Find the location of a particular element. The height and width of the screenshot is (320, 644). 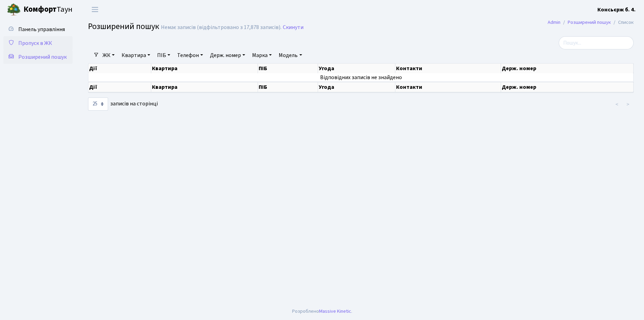

label: записів на сторінці is located at coordinates (123, 104).